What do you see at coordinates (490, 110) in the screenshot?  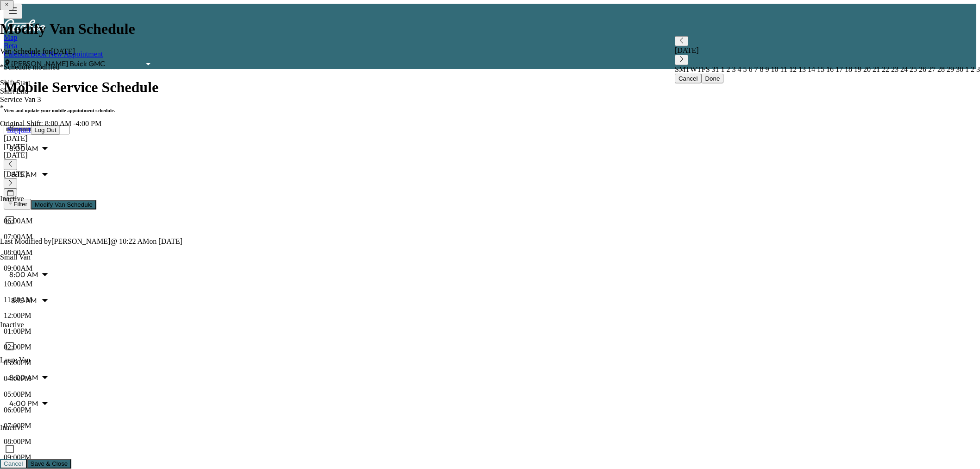 I see `h6: View and update your mobile appointment schedule.` at bounding box center [490, 110].